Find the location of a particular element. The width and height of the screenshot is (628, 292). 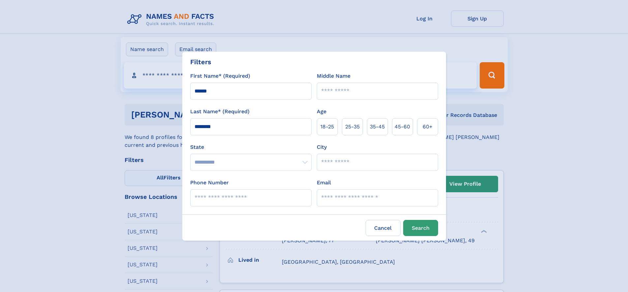

button: Search is located at coordinates (421, 228).